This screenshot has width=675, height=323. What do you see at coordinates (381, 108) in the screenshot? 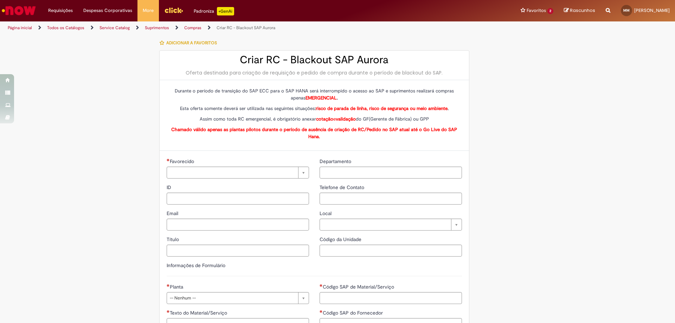
I see `span: risco de parada de linha, risco de segurança ou meio ambiente` at bounding box center [381, 108].